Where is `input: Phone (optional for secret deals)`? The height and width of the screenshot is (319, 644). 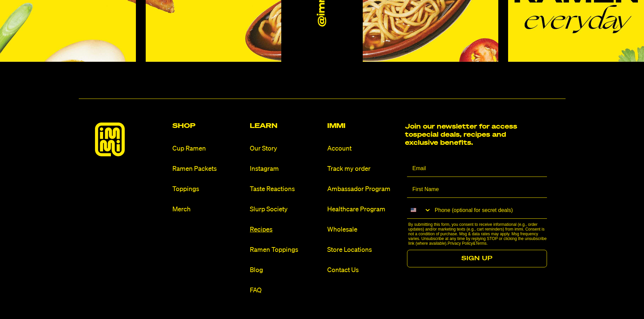
input: Phone (optional for secret deals) is located at coordinates (489, 210).